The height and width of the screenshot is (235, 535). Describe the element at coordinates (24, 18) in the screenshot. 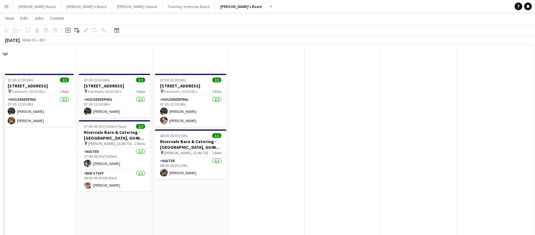

I see `span: Edit` at that location.